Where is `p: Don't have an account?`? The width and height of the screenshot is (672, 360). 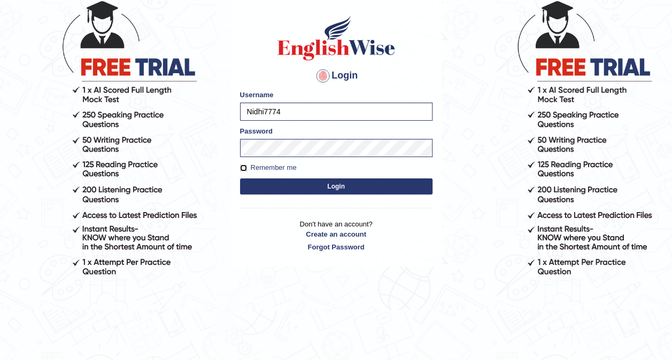
p: Don't have an account? is located at coordinates (336, 236).